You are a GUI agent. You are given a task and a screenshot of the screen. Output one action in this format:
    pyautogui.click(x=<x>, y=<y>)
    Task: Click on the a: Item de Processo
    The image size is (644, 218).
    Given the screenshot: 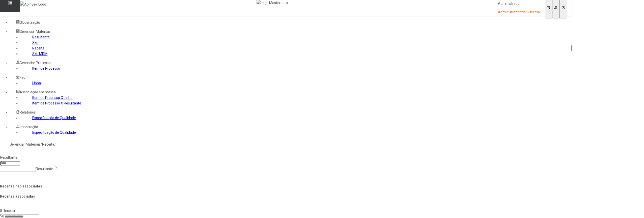 What is the action you would take?
    pyautogui.click(x=46, y=69)
    